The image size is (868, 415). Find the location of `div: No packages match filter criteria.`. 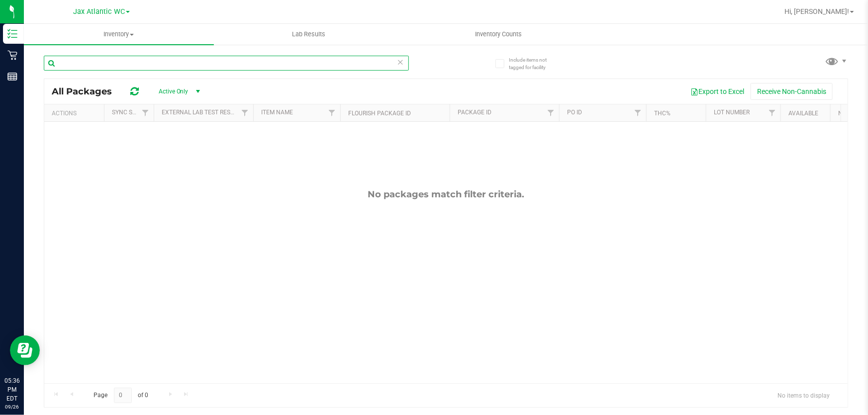

div: No packages match filter criteria. is located at coordinates (446, 195).